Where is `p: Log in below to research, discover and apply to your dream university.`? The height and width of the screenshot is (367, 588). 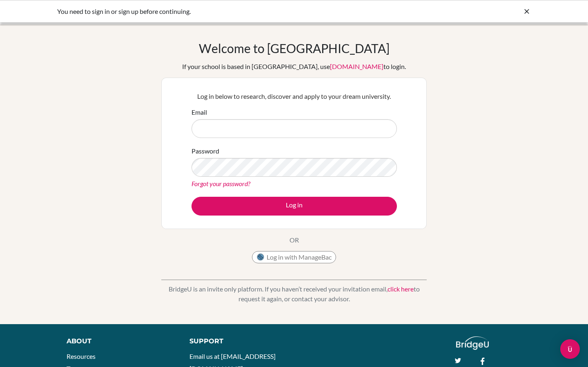 p: Log in below to research, discover and apply to your dream university. is located at coordinates (294, 97).